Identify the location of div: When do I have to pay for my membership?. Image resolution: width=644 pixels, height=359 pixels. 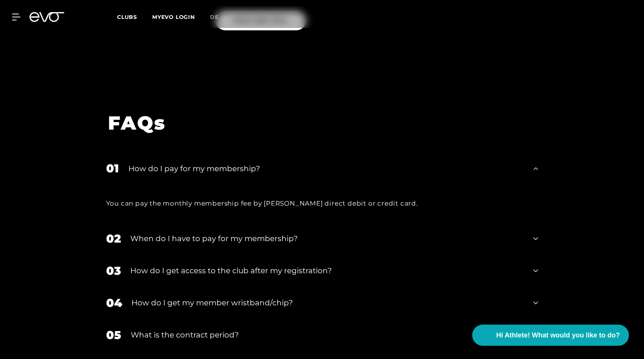
(327, 239).